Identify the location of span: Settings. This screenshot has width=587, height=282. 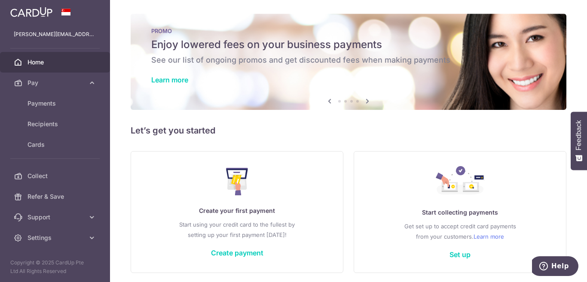
(56, 238).